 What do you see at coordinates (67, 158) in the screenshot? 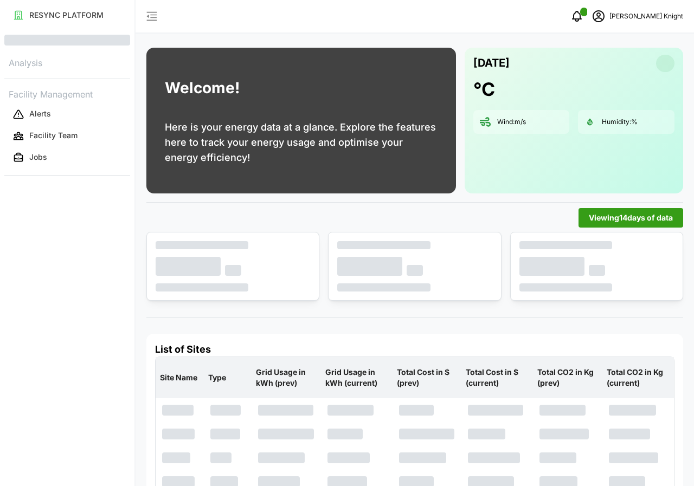
I see `a: Jobs` at bounding box center [67, 158].